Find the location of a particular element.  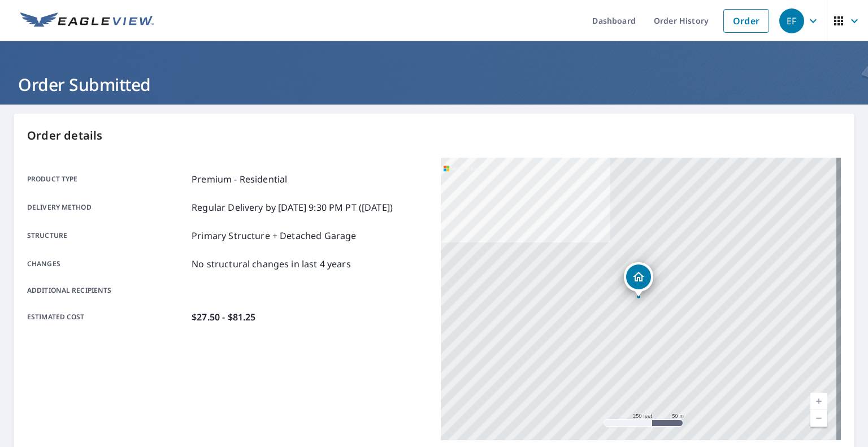

a: Order is located at coordinates (746, 21).